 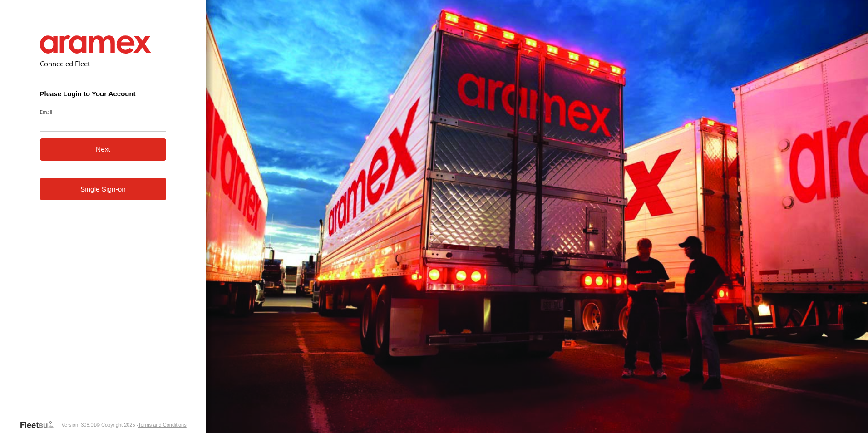 I want to click on div: Version: 308.01, so click(x=79, y=425).